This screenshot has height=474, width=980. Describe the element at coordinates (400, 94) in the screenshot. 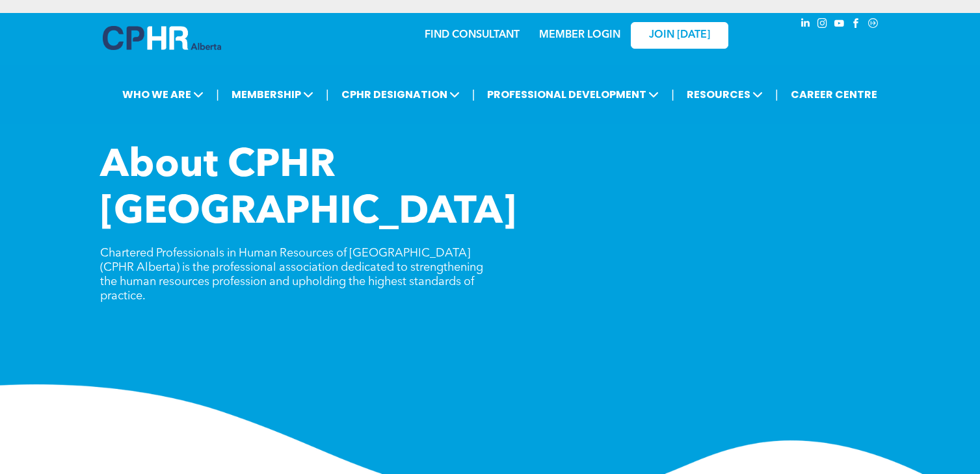

I see `span: CPHR DESIGNATION` at that location.